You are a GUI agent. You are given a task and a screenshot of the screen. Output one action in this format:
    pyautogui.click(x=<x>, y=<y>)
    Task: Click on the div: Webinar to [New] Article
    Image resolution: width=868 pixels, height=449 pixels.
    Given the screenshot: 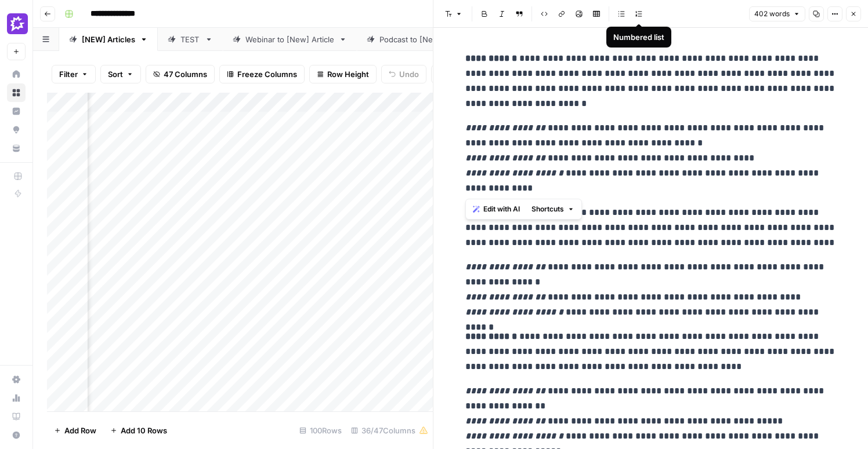 What is the action you would take?
    pyautogui.click(x=289, y=39)
    